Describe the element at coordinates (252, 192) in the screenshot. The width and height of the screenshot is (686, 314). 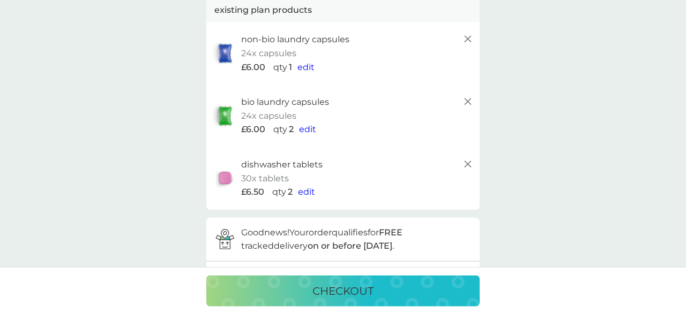
I see `span: £6.50` at that location.